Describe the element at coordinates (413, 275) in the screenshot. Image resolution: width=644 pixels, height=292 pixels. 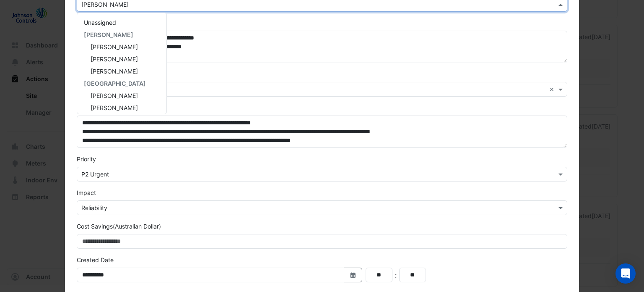
I see `input: Minutes` at that location.